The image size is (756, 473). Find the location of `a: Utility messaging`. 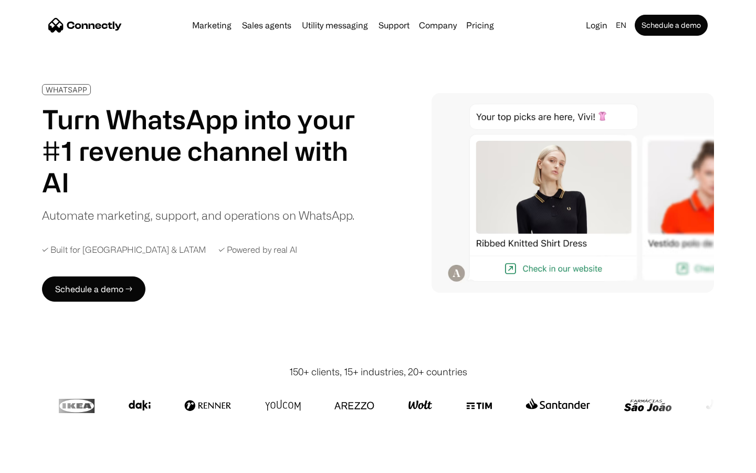

a: Utility messaging is located at coordinates (335, 25).